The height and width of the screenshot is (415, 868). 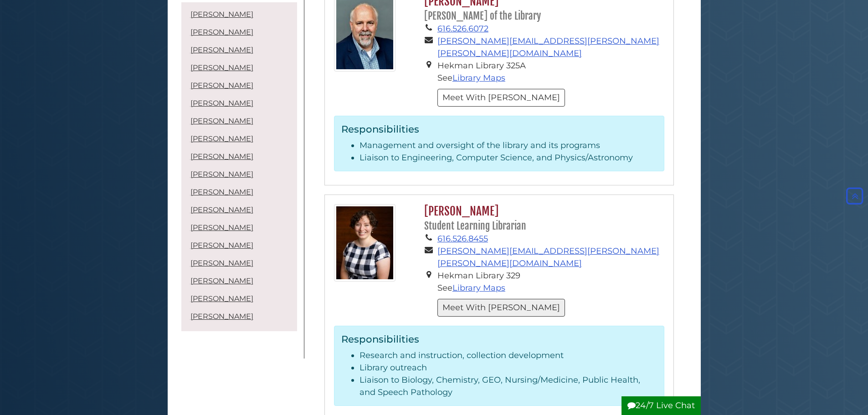 I want to click on li: Research and instruction, collection development, so click(x=508, y=355).